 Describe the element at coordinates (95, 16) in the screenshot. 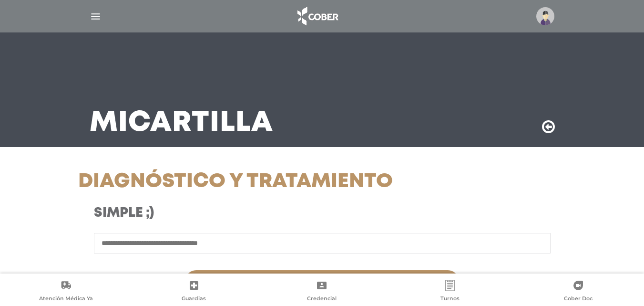

I see `img: Cober_menu-lines-white.svg` at that location.